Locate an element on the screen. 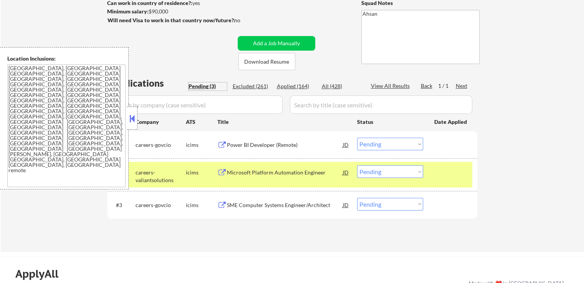 The height and width of the screenshot is (283, 584). div: Back is located at coordinates (427, 86).